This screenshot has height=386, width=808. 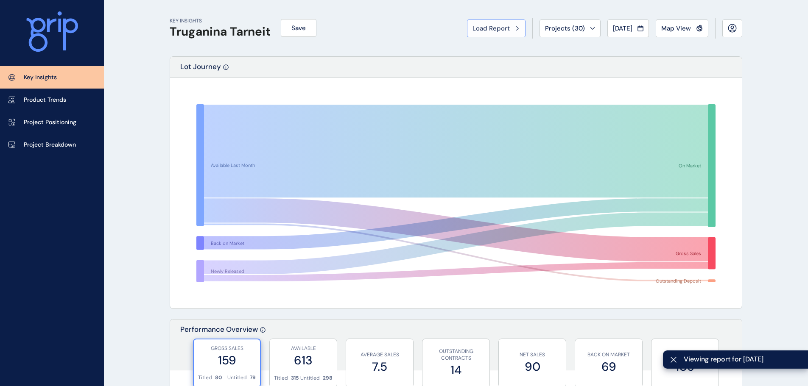 I want to click on button: Projects (30), so click(x=570, y=28).